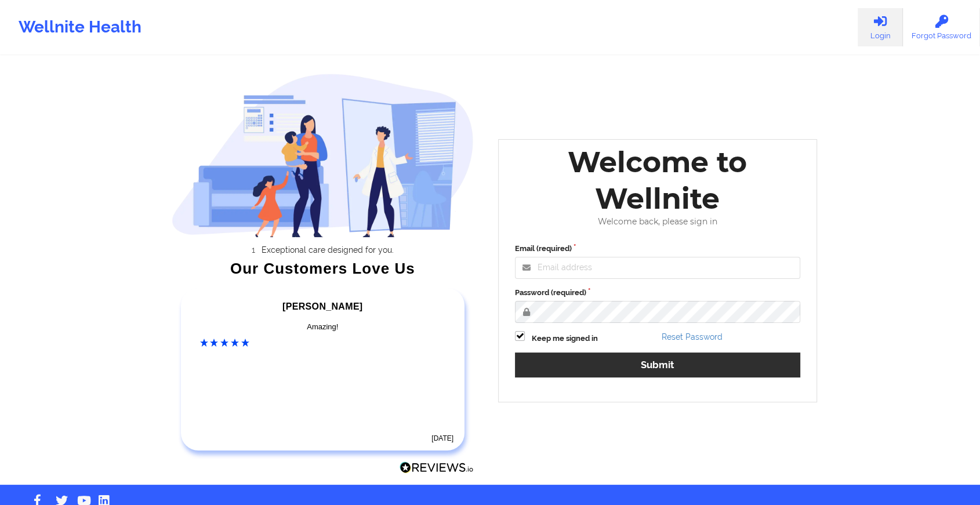 The image size is (980, 505). What do you see at coordinates (658, 180) in the screenshot?
I see `div: Welcome to Wellnite` at bounding box center [658, 180].